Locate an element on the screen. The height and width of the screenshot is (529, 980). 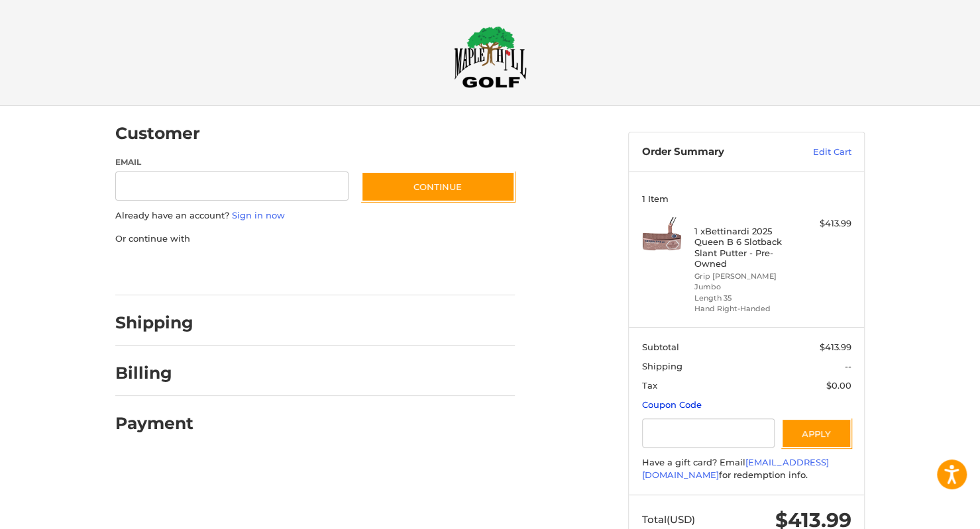
span: $0.00 is located at coordinates (838, 385).